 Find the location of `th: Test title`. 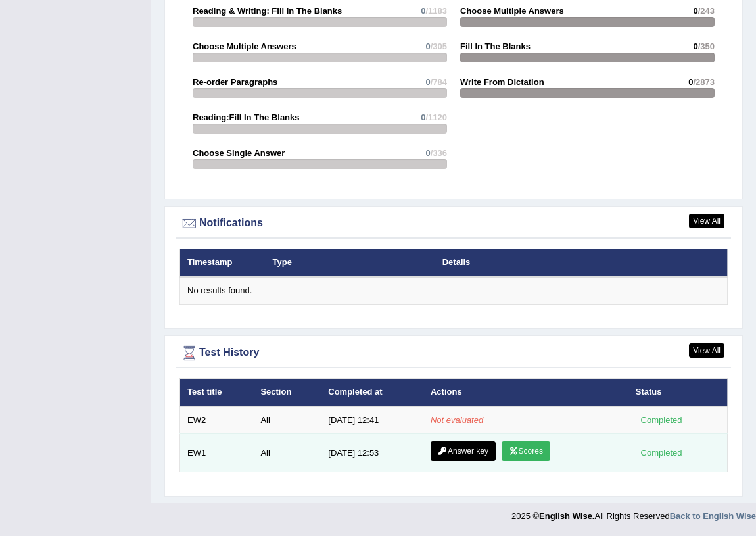

th: Test title is located at coordinates (217, 393).